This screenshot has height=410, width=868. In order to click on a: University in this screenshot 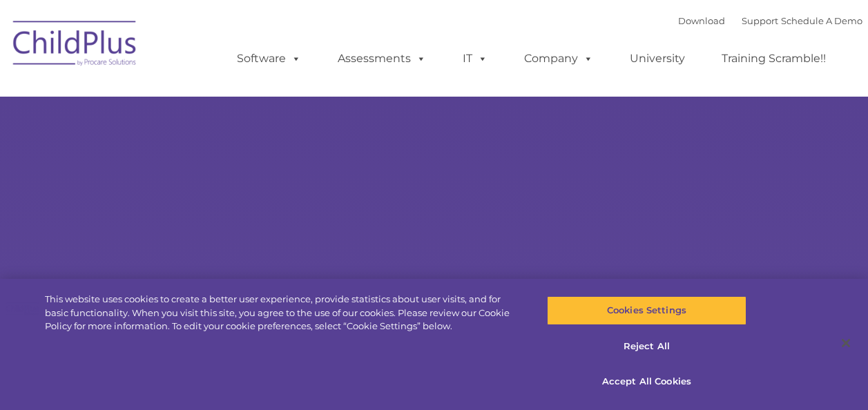, I will do `click(658, 59)`.